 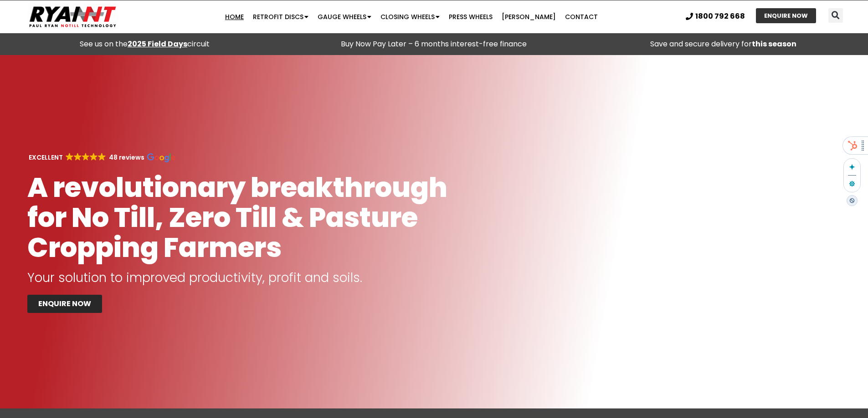 What do you see at coordinates (410, 17) in the screenshot?
I see `a: Closing Wheels` at bounding box center [410, 17].